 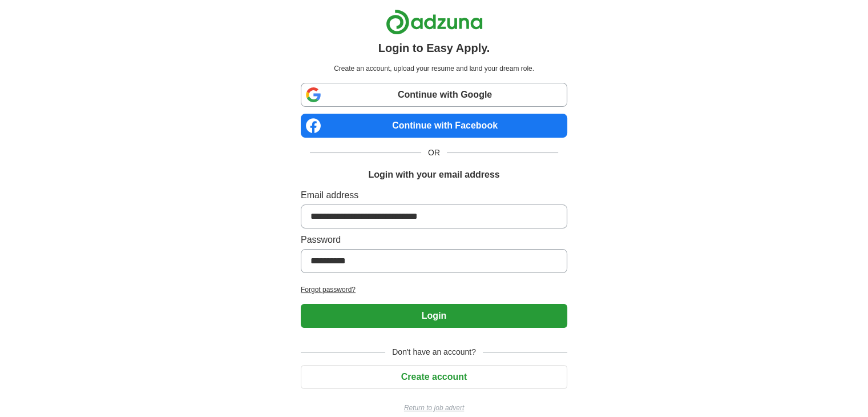 What do you see at coordinates (433, 175) in the screenshot?
I see `h1: Login with your email address` at bounding box center [433, 175].